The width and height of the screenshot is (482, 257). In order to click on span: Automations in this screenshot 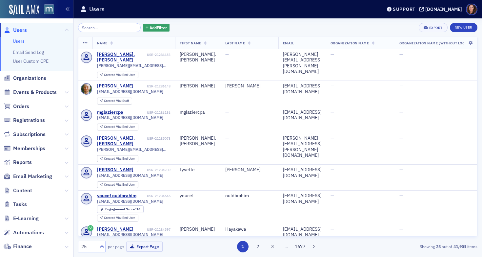, I will do `click(29, 232)`.